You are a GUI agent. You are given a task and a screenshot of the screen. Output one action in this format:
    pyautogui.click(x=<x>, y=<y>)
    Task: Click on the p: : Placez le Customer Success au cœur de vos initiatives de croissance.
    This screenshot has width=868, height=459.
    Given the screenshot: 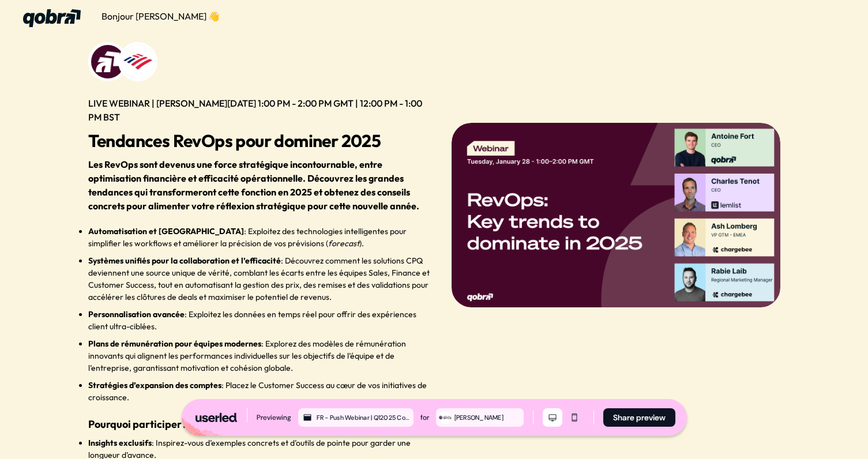 What is the action you would take?
    pyautogui.click(x=257, y=391)
    